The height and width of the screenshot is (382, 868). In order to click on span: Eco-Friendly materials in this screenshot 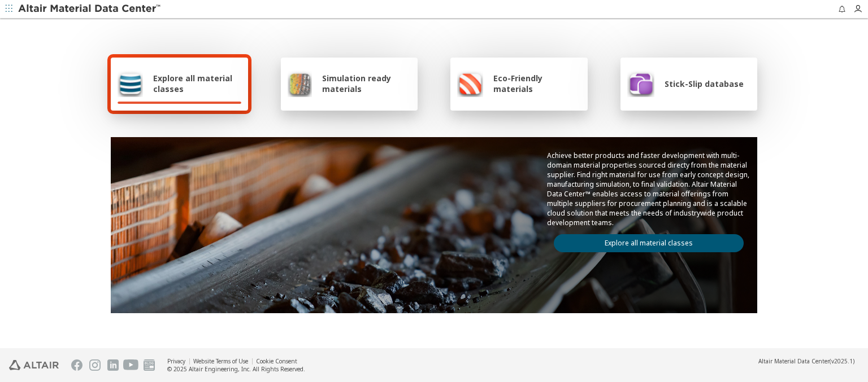, I will do `click(537, 83)`.